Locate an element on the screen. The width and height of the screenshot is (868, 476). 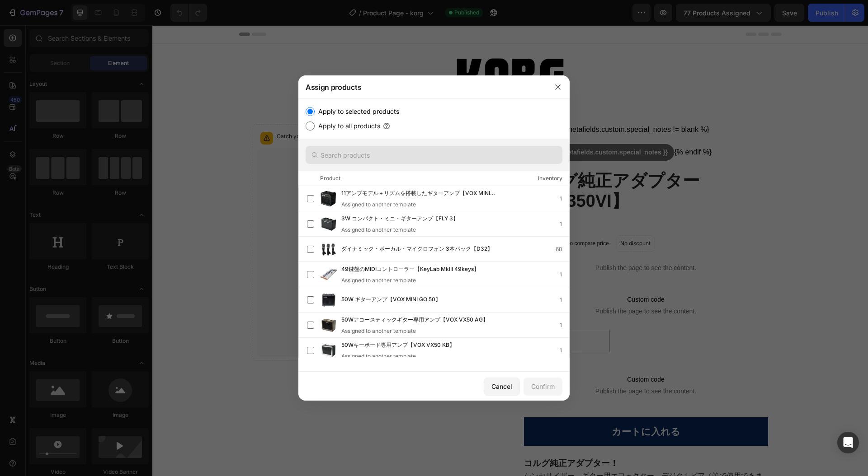
div: Inventory is located at coordinates (550, 179).